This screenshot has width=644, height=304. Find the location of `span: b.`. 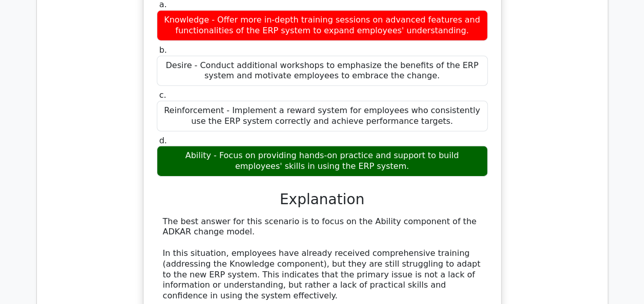

span: b. is located at coordinates (163, 49).